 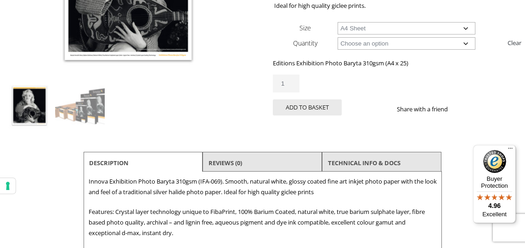 What do you see at coordinates (263, 222) in the screenshot?
I see `p: Features: Crystal layer technology unique to FibaPrint, 100% Barium Coated, natural white, true b...` at bounding box center [263, 222].